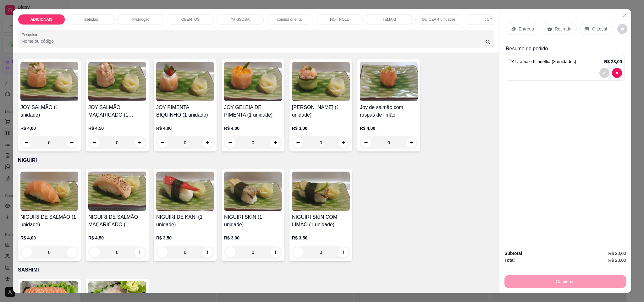 The height and width of the screenshot is (302, 644). I want to click on h4: JOY GELEIA DE PIMENTA (1 unidade), so click(253, 111).